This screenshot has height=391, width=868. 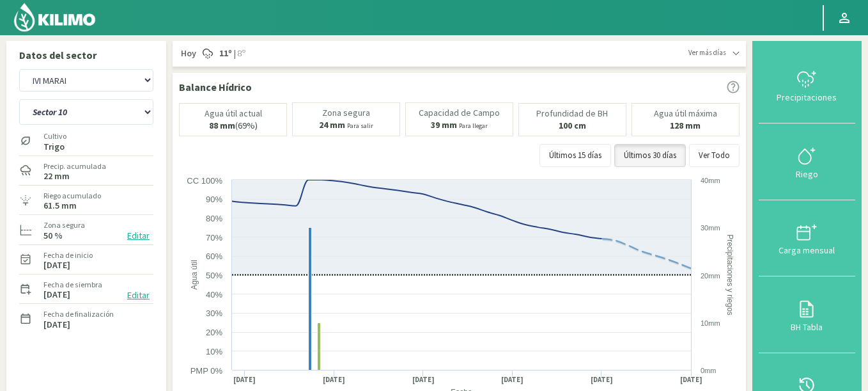 What do you see at coordinates (187, 54) in the screenshot?
I see `span: Hoy` at bounding box center [187, 54].